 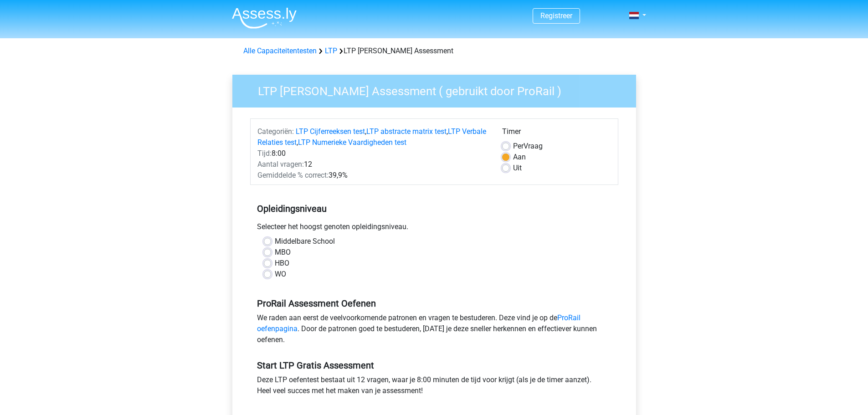 I want to click on div: Selecteer het hoogst genoten opleidingsniveau., so click(x=434, y=228).